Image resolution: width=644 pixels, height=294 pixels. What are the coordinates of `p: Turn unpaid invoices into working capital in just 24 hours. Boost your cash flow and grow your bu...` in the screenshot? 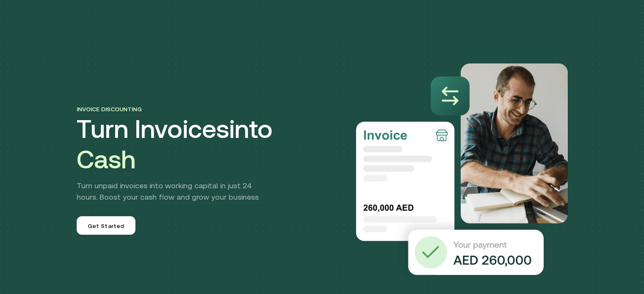 It's located at (175, 191).